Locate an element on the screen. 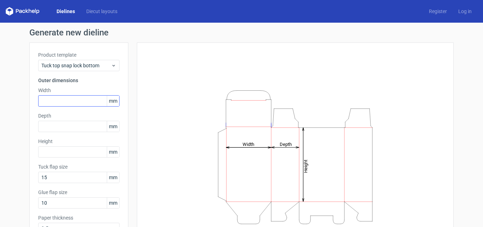 This screenshot has width=483, height=227. h3: Outer dimensions is located at coordinates (79, 80).